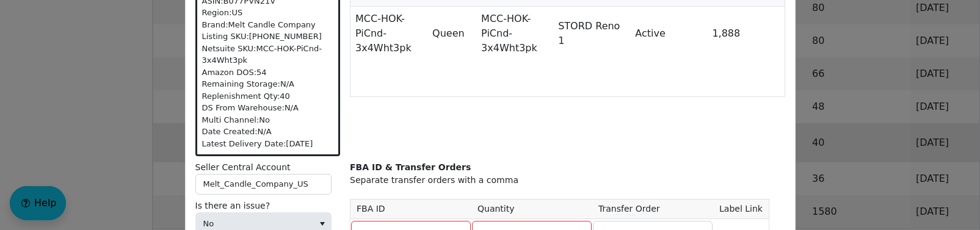 Image resolution: width=980 pixels, height=230 pixels. I want to click on td: Active, so click(669, 34).